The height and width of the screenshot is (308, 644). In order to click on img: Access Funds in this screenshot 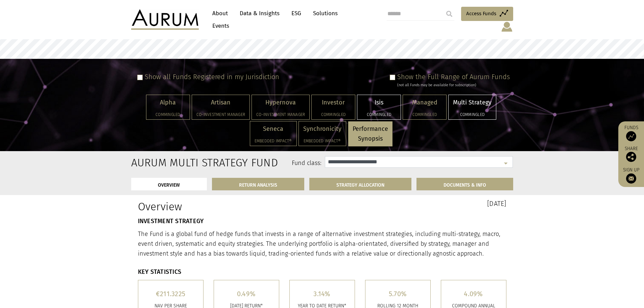, I will do `click(631, 136)`.